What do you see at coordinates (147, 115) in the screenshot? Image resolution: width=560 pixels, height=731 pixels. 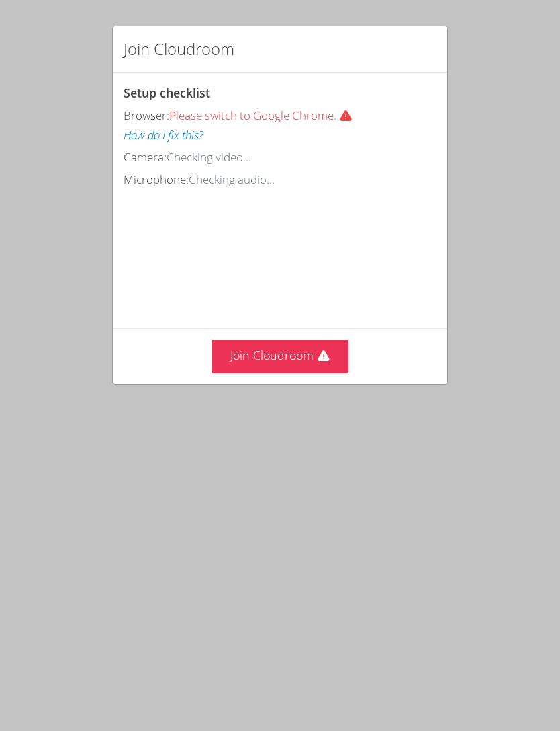 I see `span: Browser:` at bounding box center [147, 115].